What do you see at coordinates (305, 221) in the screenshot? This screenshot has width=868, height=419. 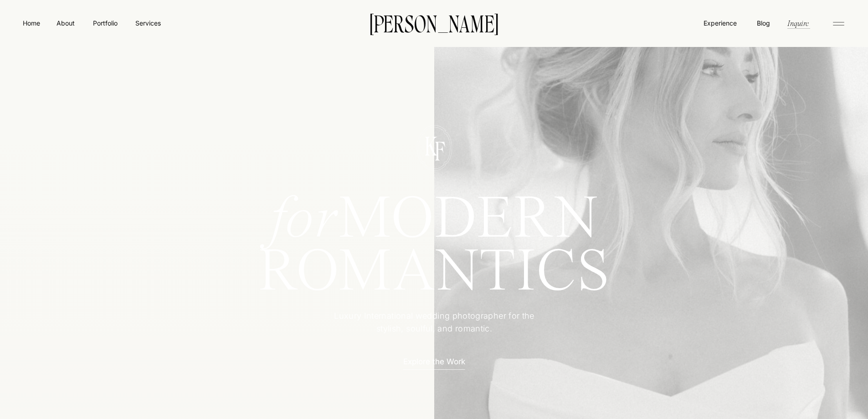 I see `i: for` at bounding box center [305, 221].